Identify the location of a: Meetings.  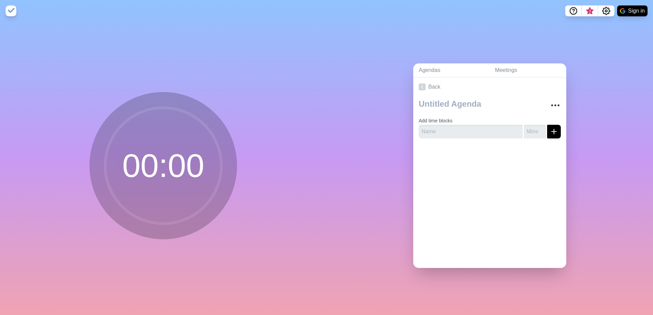
(527, 70).